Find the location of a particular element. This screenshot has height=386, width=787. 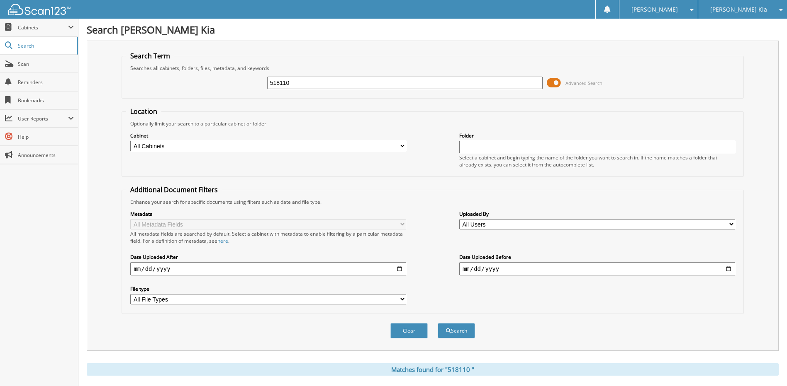

div: All metadata fields are searched by default. Select a cabinet with metadata to enable filtering b... is located at coordinates (268, 238).